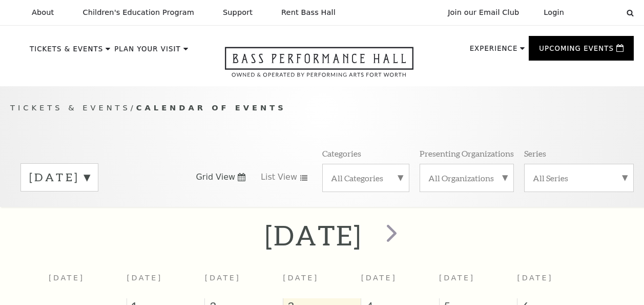  Describe the element at coordinates (494, 51) in the screenshot. I see `p: Experience` at that location.